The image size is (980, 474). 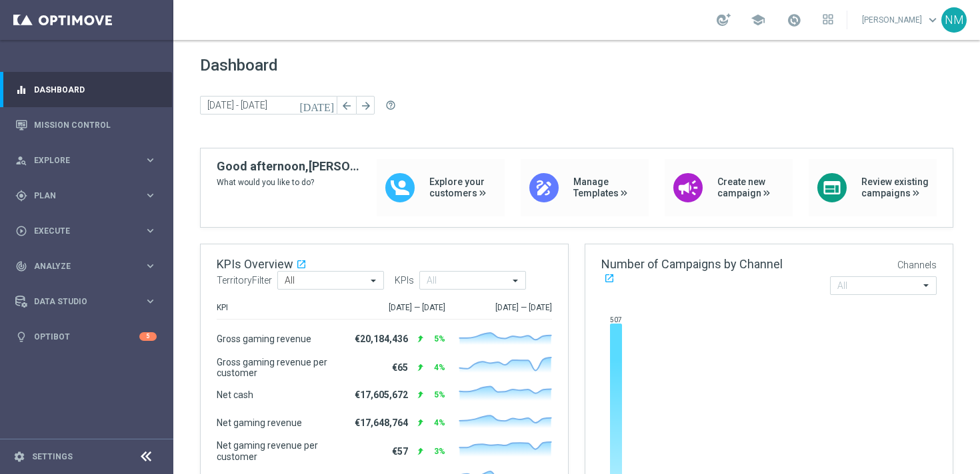 What do you see at coordinates (88, 301) in the screenshot?
I see `span: Data Studio` at bounding box center [88, 301].